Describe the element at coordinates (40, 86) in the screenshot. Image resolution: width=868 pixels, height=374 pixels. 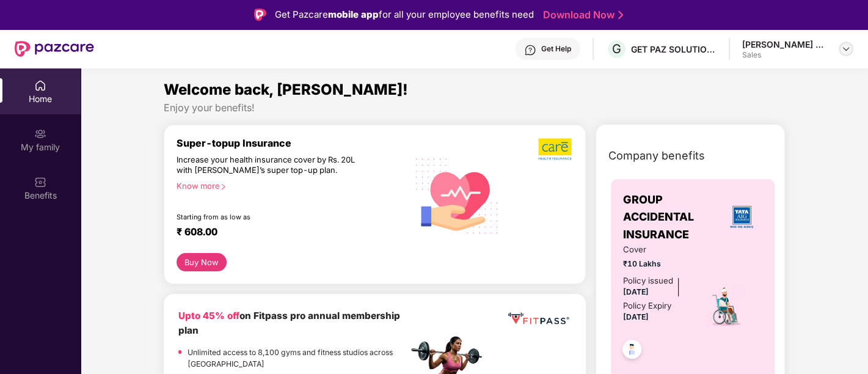
I see `img: svg+xml;base64,PHN2ZyBpZD0iSG9tZSIgeG1sbnM9Imh0dHA6Ly93d3cudzMub3JnLzIwMDAvc3ZnIiB3aWR0aD0iMjAiIG...` at that location.